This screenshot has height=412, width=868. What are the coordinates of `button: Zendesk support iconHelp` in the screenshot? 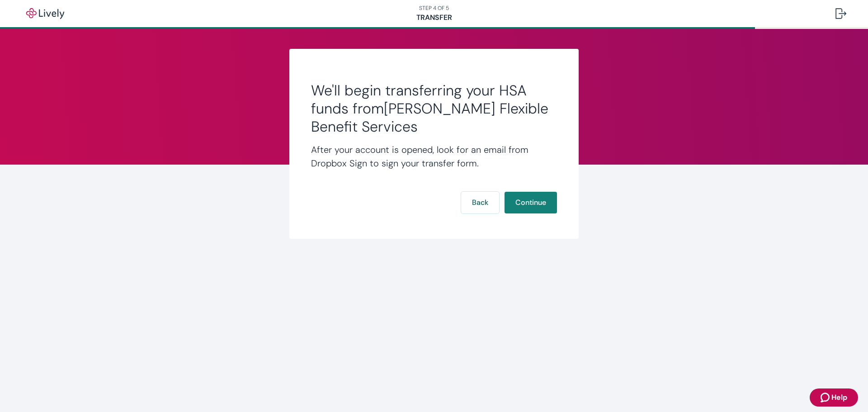 It's located at (834, 397).